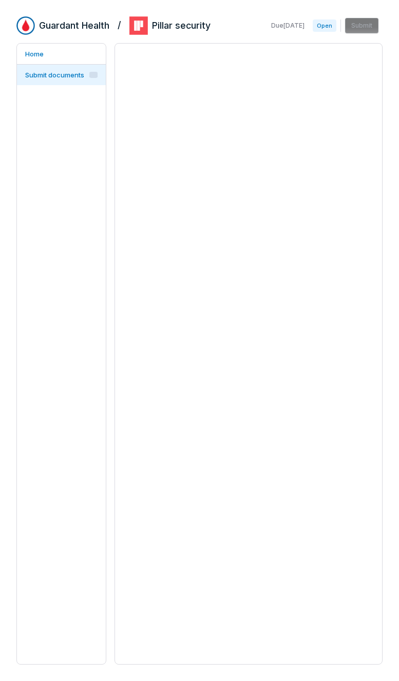  I want to click on a: Submit documents, so click(61, 75).